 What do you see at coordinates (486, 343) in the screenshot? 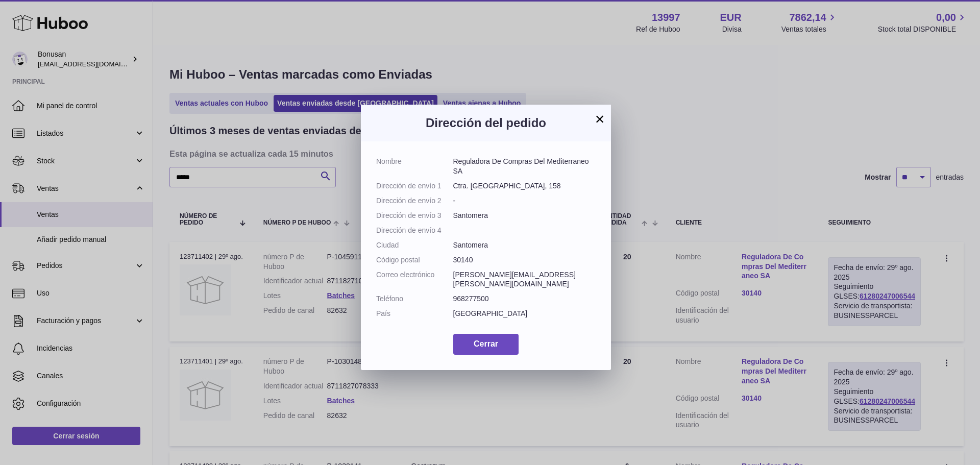
I see `span: Cerrar` at bounding box center [486, 343].